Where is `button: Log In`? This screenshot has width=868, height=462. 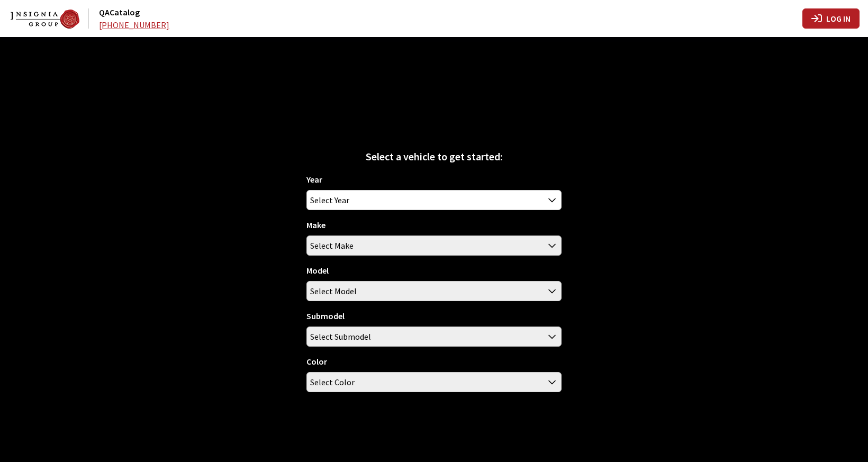
button: Log In is located at coordinates (831, 18).